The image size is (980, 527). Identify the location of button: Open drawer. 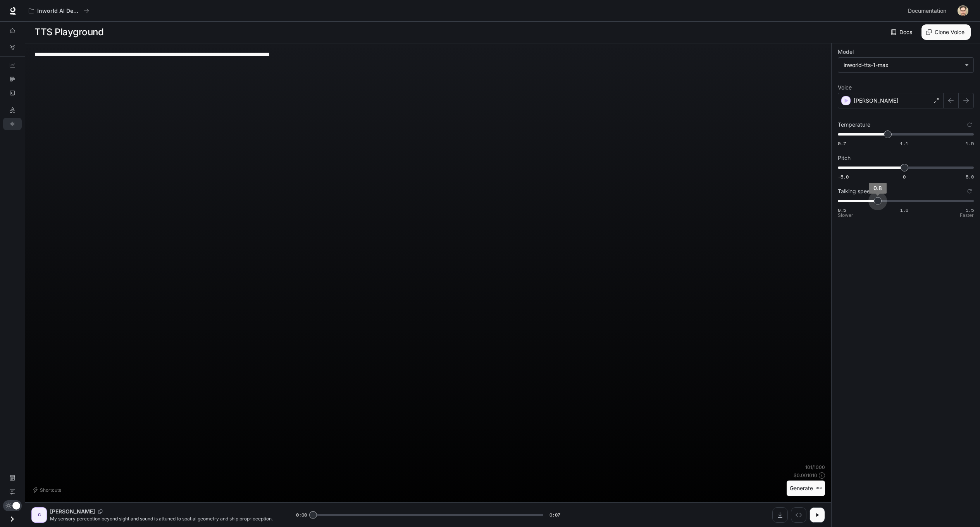
(12, 519).